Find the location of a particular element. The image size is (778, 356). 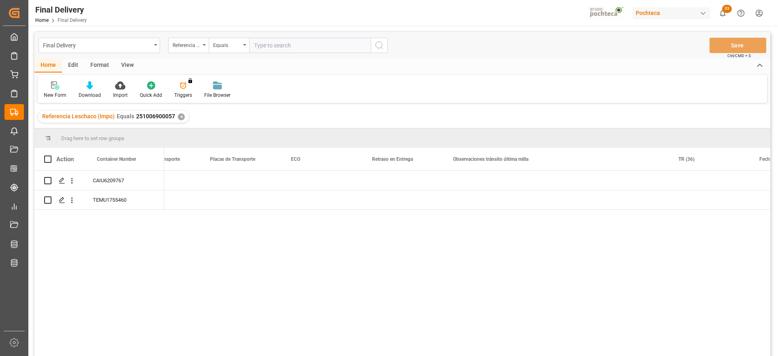

div: File Browser is located at coordinates (217, 95).